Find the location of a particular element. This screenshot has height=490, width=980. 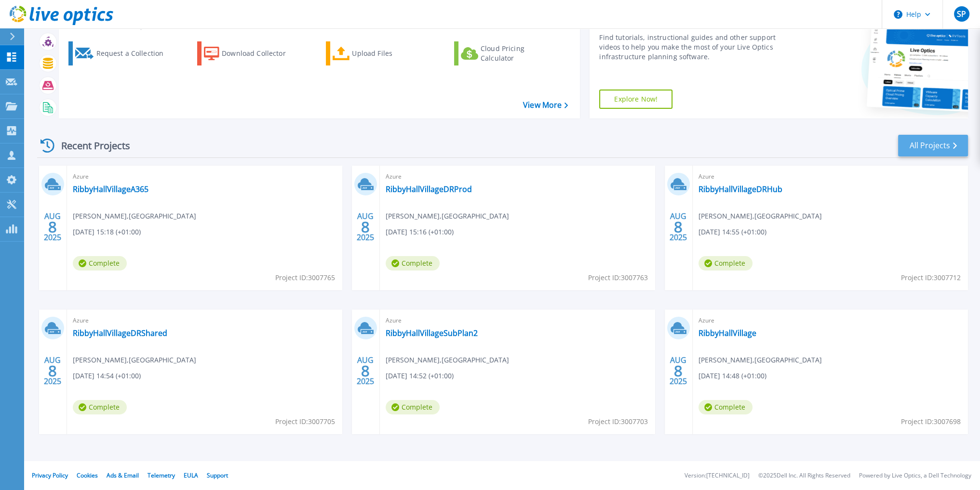

h3: Start a New Project is located at coordinates (317, 23).